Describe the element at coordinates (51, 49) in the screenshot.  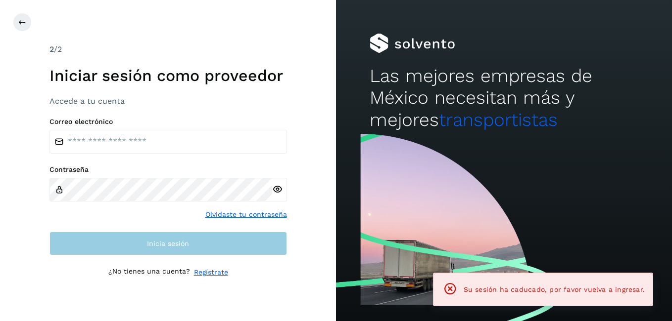
I see `span: 2` at that location.